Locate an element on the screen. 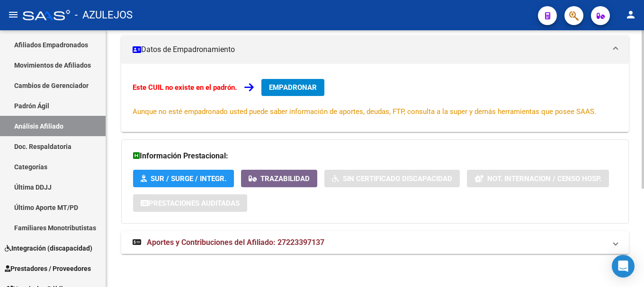 The height and width of the screenshot is (287, 644). button: Prestaciones Auditadas is located at coordinates (190, 203).